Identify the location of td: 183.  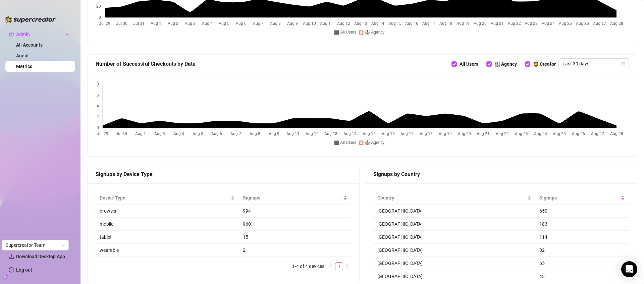
(581, 223).